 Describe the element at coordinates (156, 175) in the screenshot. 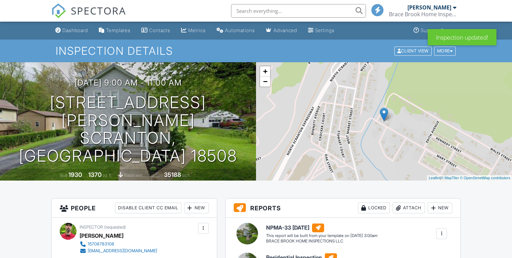

I see `span: Lot Size` at that location.